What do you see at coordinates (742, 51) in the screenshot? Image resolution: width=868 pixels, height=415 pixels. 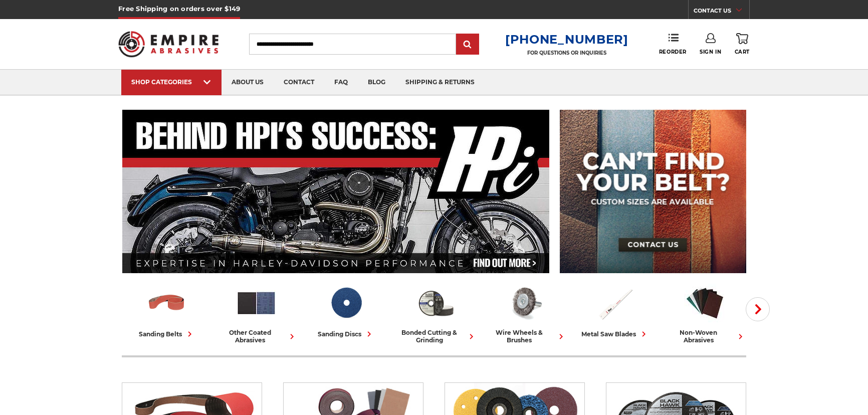 I see `span: Cart` at bounding box center [742, 51].